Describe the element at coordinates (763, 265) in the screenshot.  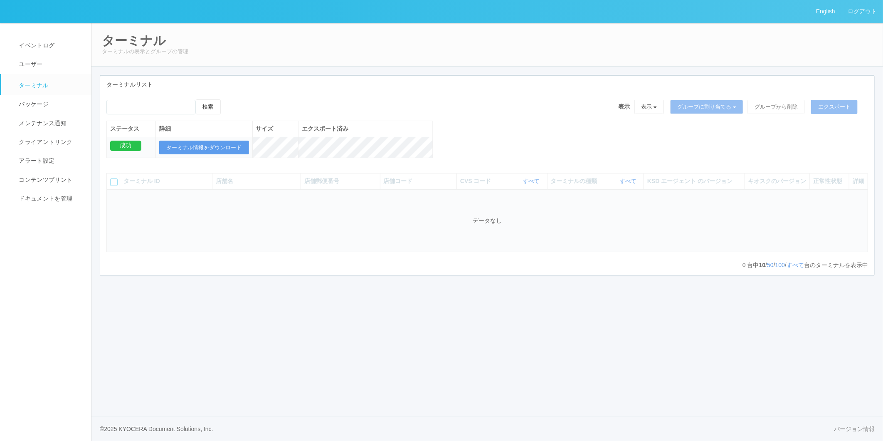
I see `span: 10` at that location.